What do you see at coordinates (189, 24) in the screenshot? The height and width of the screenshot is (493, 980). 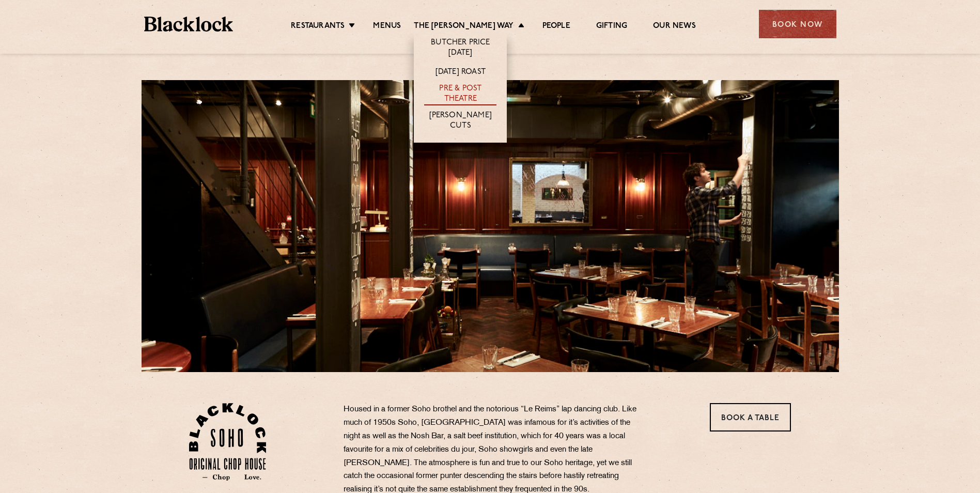 I see `img: BL_Textured_Logo-footer-cropped.svg` at bounding box center [189, 24].